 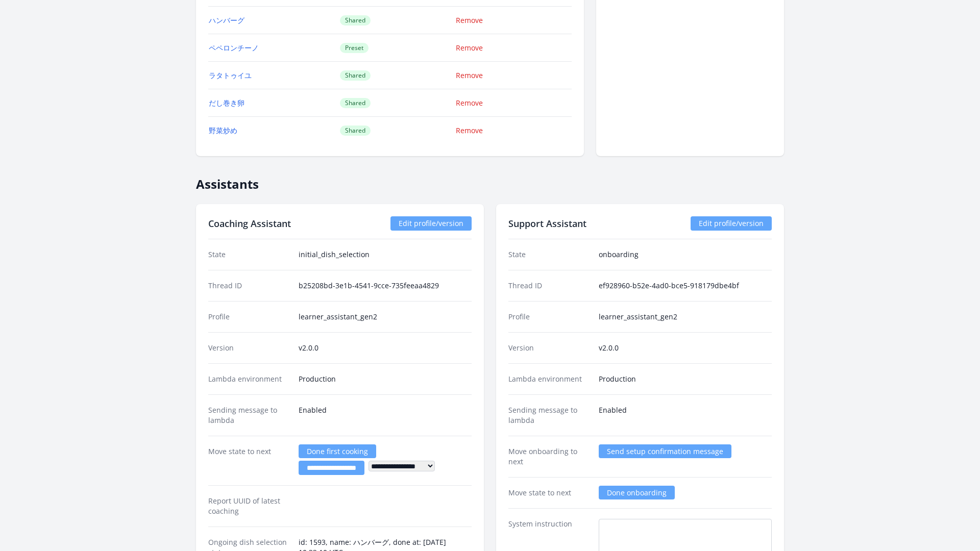 What do you see at coordinates (665, 451) in the screenshot?
I see `a: Send setup confirmation message` at bounding box center [665, 451].